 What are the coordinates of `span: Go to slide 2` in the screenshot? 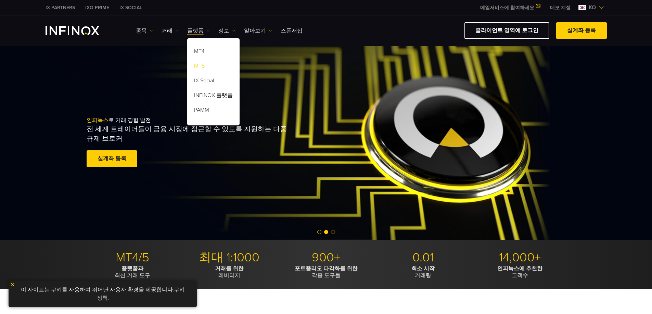 It's located at (326, 232).